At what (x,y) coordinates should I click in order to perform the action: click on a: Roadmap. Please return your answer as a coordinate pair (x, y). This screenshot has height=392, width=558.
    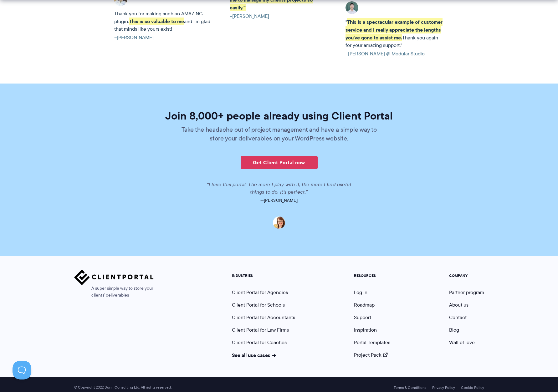
    Looking at the image, I should click on (364, 305).